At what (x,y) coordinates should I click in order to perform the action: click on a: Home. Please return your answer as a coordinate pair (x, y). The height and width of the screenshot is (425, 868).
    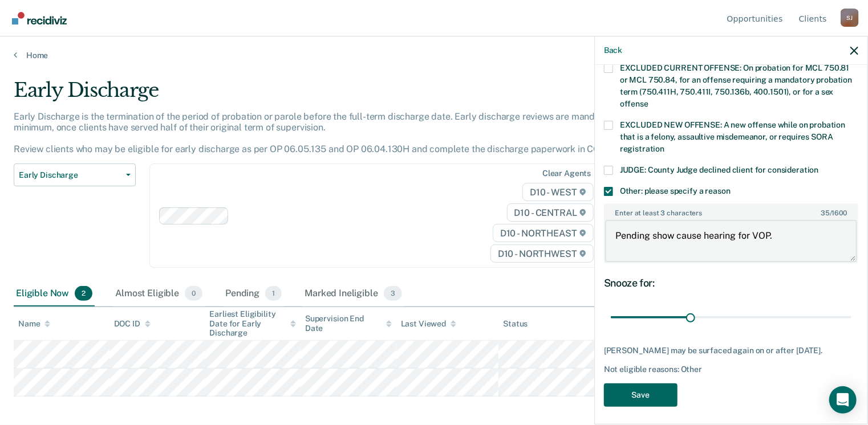
    Looking at the image, I should click on (434, 55).